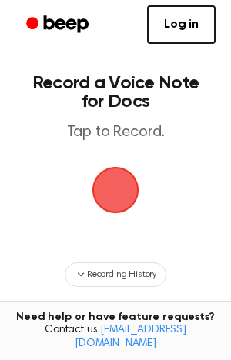  Describe the element at coordinates (122, 275) in the screenshot. I see `span: Recording History` at that location.